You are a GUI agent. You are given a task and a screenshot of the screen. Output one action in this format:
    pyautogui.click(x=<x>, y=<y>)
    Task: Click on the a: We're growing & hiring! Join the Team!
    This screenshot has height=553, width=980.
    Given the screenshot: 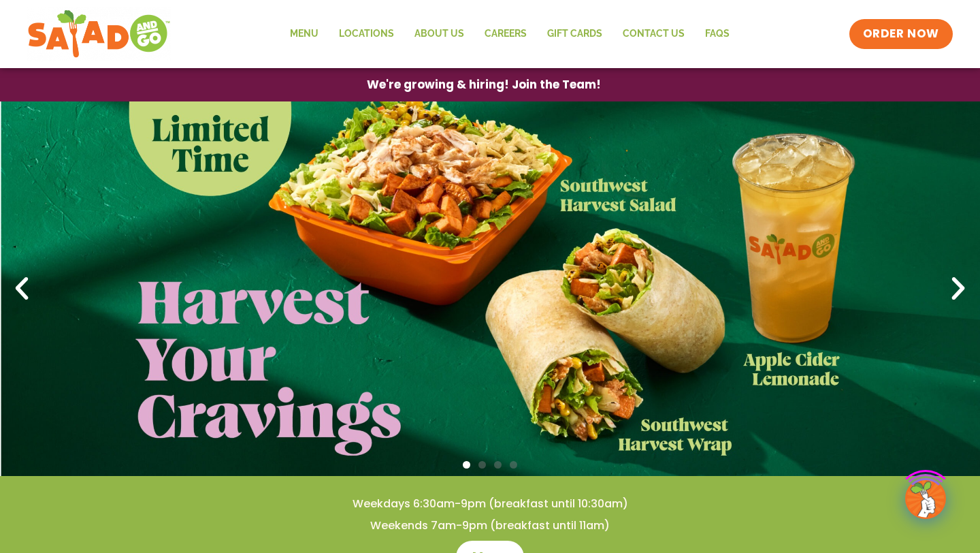 What is the action you would take?
    pyautogui.click(x=484, y=85)
    